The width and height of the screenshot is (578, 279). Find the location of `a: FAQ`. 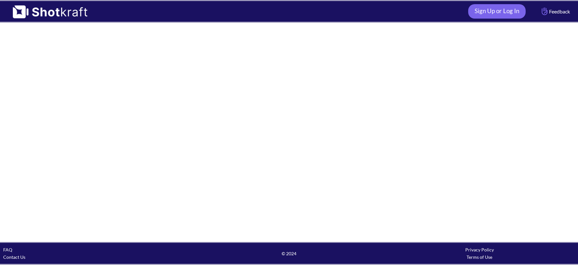

a: FAQ is located at coordinates (8, 250).